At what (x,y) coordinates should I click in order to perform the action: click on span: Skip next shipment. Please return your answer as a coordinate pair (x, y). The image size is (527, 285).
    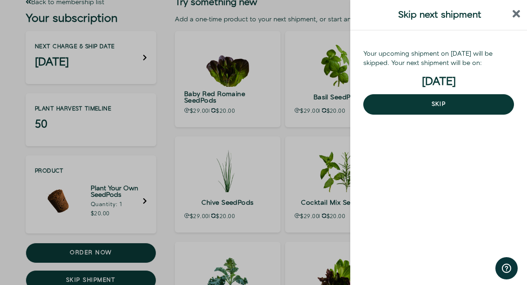
    Looking at the image, I should click on (439, 15).